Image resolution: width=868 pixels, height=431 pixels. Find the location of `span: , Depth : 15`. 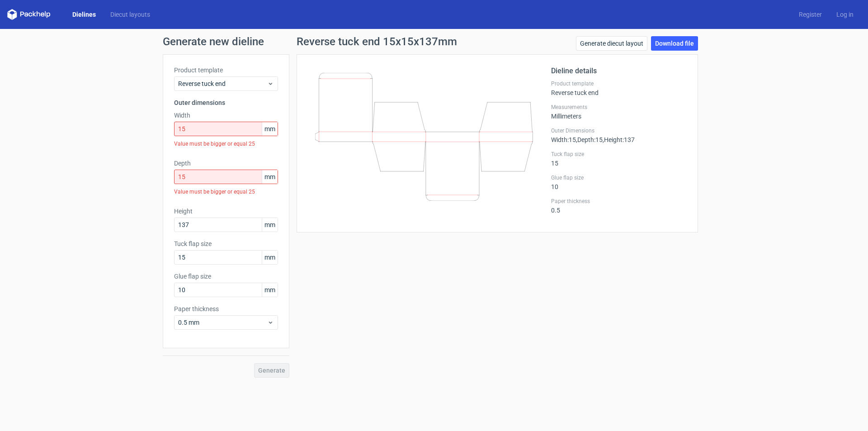

span: , Depth : 15 is located at coordinates (589, 140).